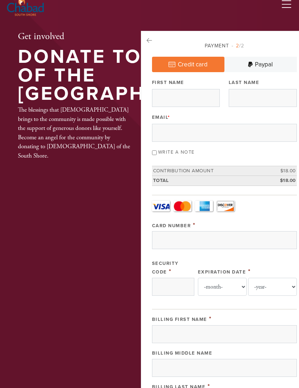 This screenshot has height=388, width=299. What do you see at coordinates (238, 46) in the screenshot?
I see `span: 2` at bounding box center [238, 46].